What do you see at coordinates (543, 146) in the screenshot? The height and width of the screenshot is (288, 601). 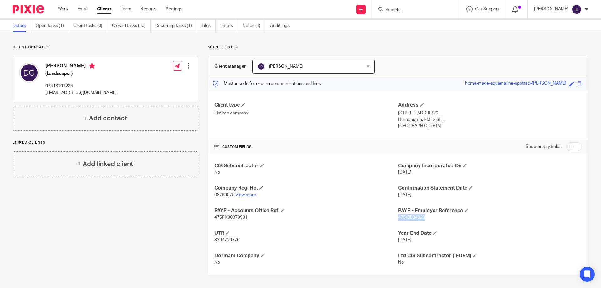 I see `label: Show empty fields` at bounding box center [543, 146].